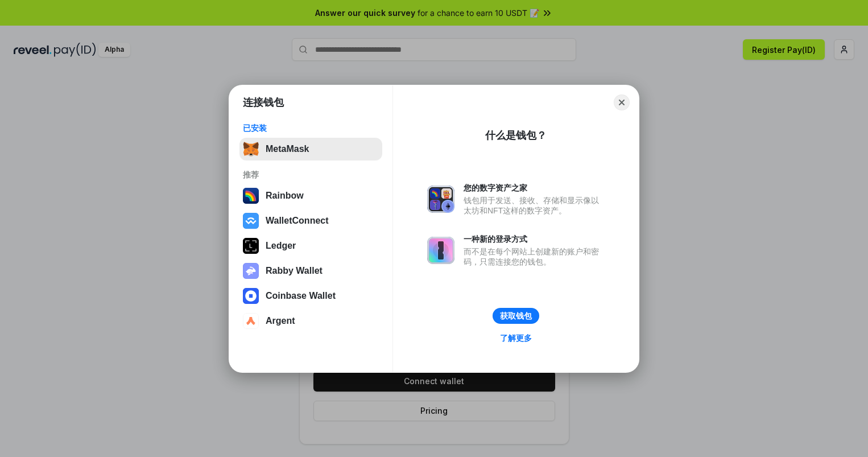 The height and width of the screenshot is (457, 868). Describe the element at coordinates (285, 196) in the screenshot. I see `div: Rainbow` at that location.